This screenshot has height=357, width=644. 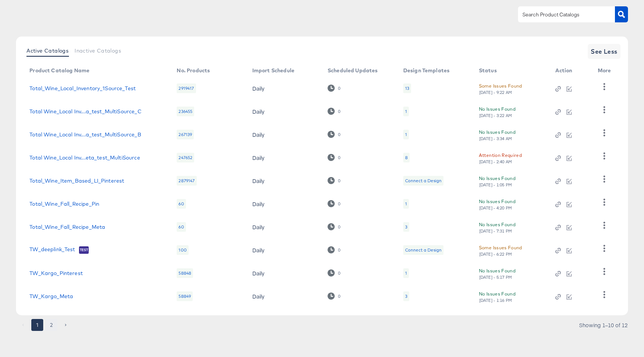 What do you see at coordinates (606, 71) in the screenshot?
I see `th: More` at bounding box center [606, 71].